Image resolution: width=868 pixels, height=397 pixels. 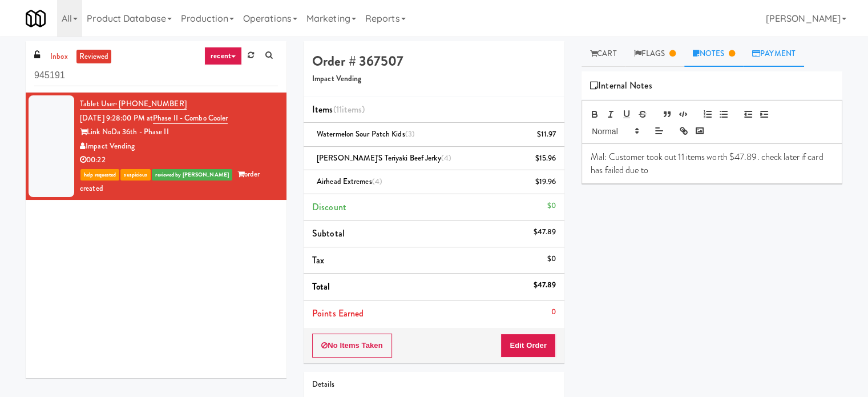 I want to click on a: Phase II - Combo Cooler, so click(x=190, y=118).